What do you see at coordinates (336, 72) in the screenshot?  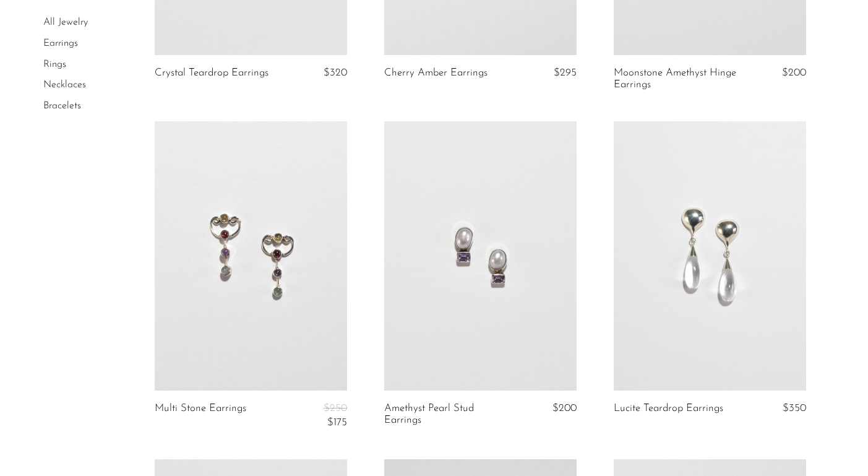 I see `span: $320` at bounding box center [336, 72].